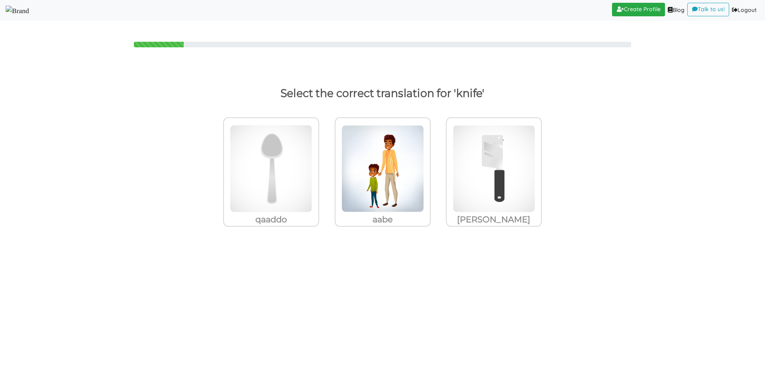 The width and height of the screenshot is (765, 381). Describe the element at coordinates (493, 169) in the screenshot. I see `img: sekan.png` at that location.